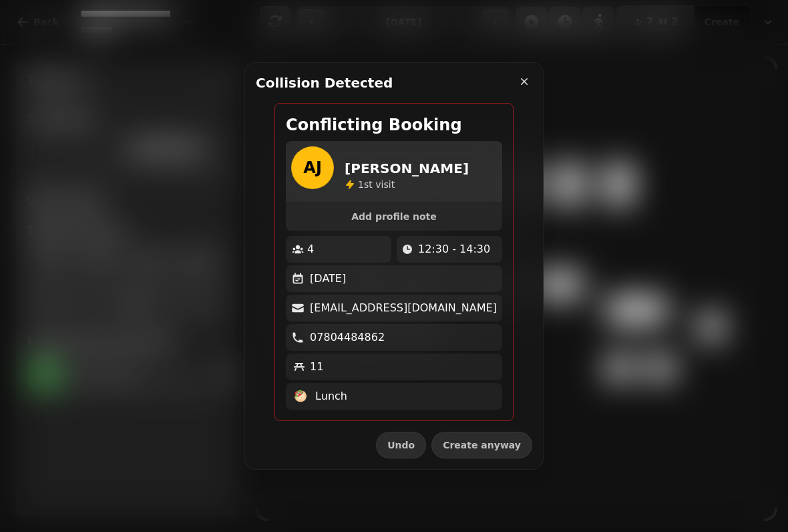 This screenshot has height=532, width=788. What do you see at coordinates (401, 445) in the screenshot?
I see `span: Undo` at bounding box center [401, 445].